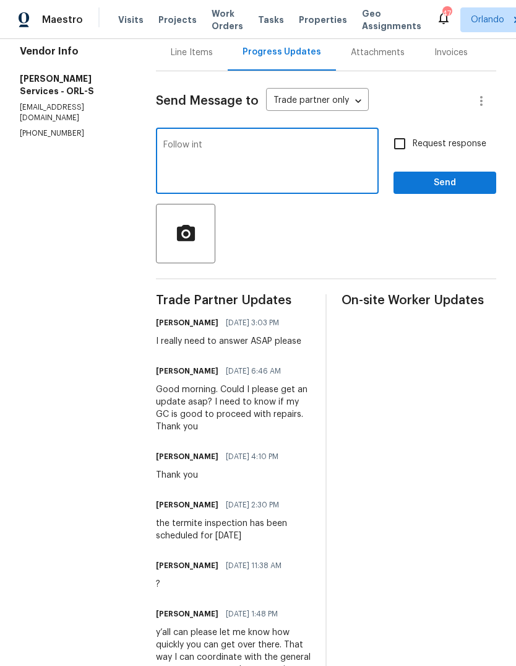 The width and height of the screenshot is (516, 666). Describe the element at coordinates (229, 341) in the screenshot. I see `div: I really need to answer ASAP please` at that location.